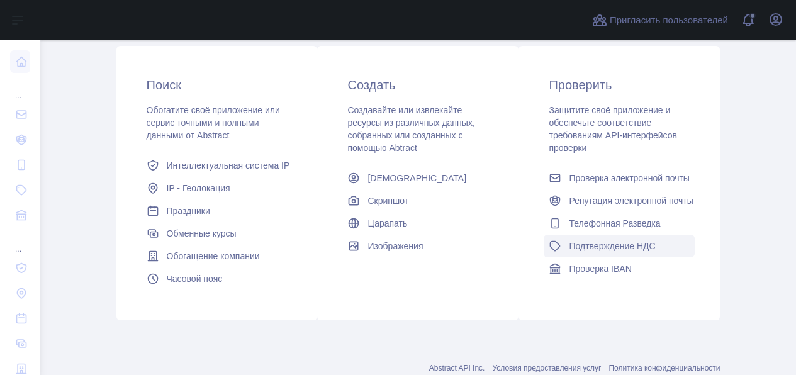 This screenshot has height=375, width=796. Describe the element at coordinates (620, 201) in the screenshot. I see `a: Репутация электронной почты` at that location.